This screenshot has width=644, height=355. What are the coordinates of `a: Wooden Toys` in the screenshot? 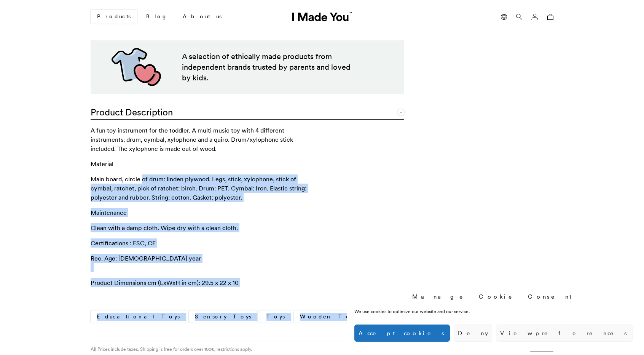 It's located at (328, 316).